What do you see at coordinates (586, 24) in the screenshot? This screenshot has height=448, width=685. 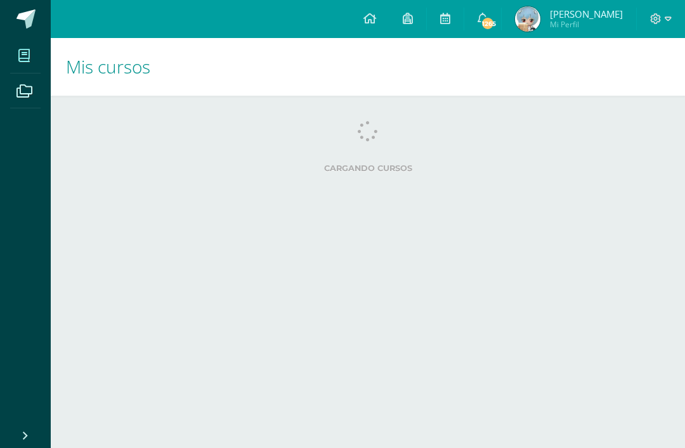 I see `span: Mi Perfil` at bounding box center [586, 24].